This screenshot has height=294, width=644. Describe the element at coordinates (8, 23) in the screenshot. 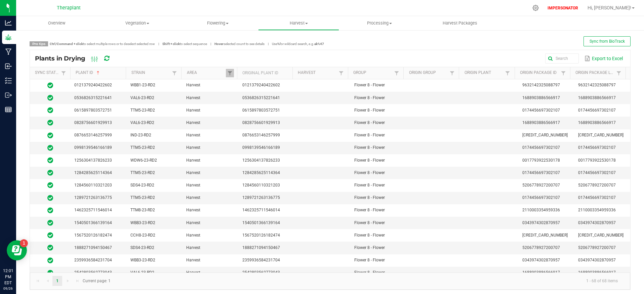

I see `inline-svg: Analytics` at that location.